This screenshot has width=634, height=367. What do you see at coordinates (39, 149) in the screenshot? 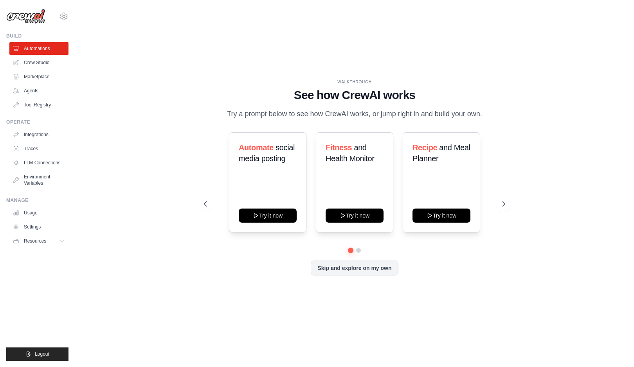
I see `a: Traces` at bounding box center [39, 149].